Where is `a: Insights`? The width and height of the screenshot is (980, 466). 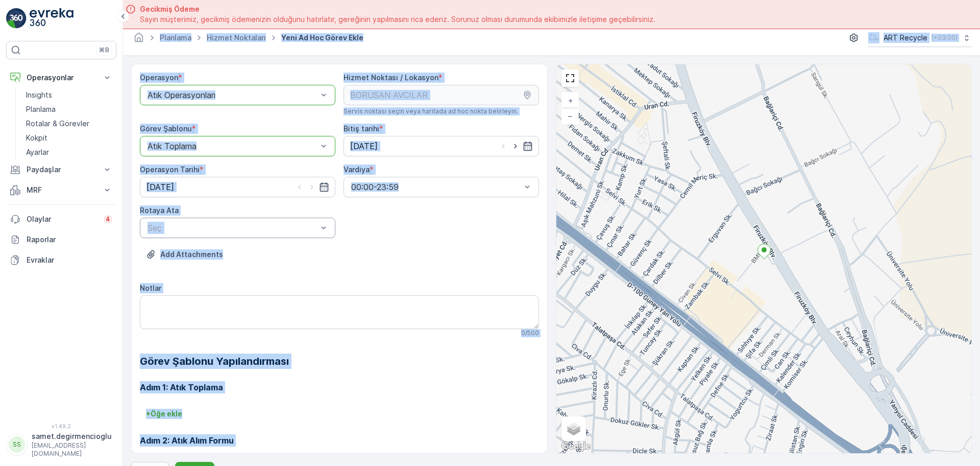 a: Insights is located at coordinates (69, 95).